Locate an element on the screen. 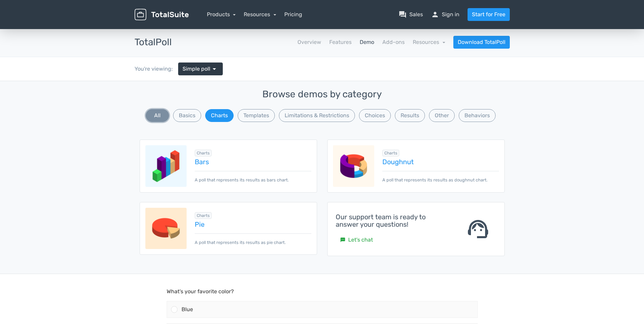 The width and height of the screenshot is (644, 324). a: Simple poll arrow_drop_down is located at coordinates (201, 69).